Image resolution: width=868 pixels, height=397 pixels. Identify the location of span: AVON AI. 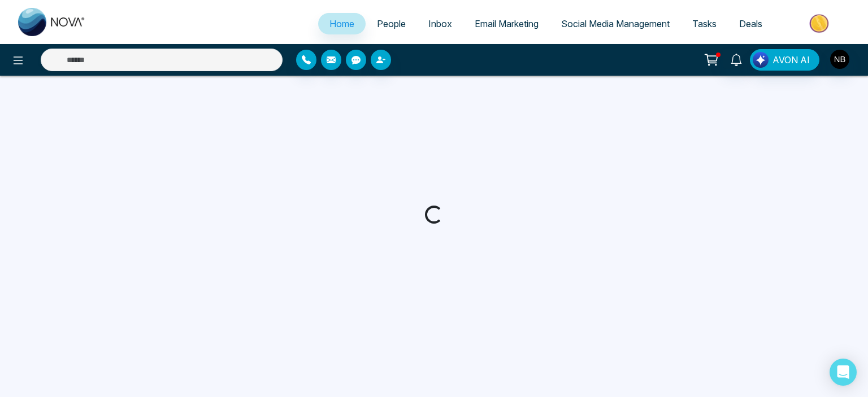
(791, 60).